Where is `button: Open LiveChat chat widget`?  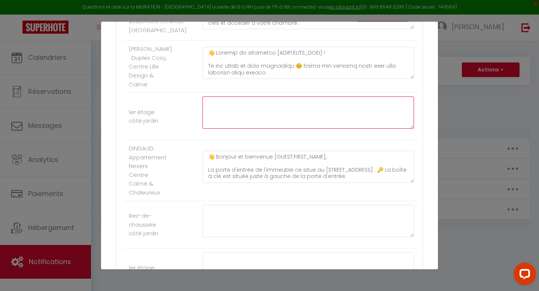
button: Open LiveChat chat widget is located at coordinates (17, 14).